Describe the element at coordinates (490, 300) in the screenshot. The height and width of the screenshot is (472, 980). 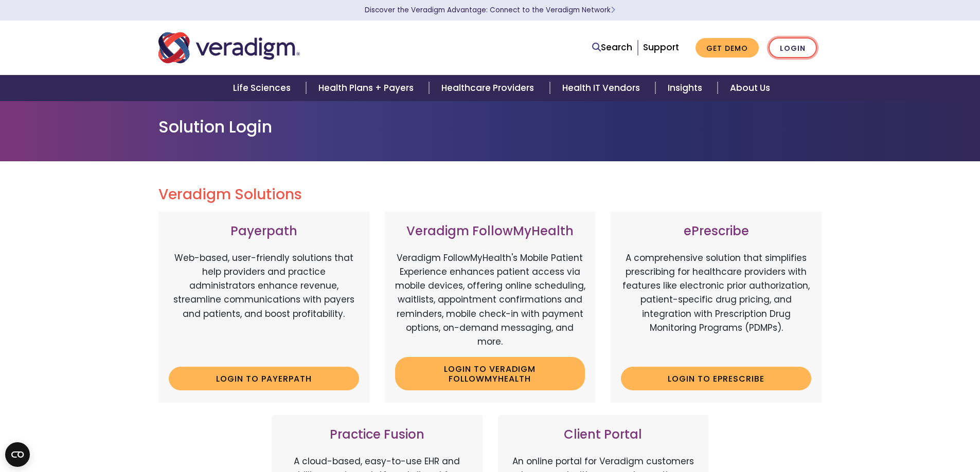
I see `p: Veradigm FollowMyHealth's Mobile Patient Experience enhances patient access via mobile devices, o...` at that location.